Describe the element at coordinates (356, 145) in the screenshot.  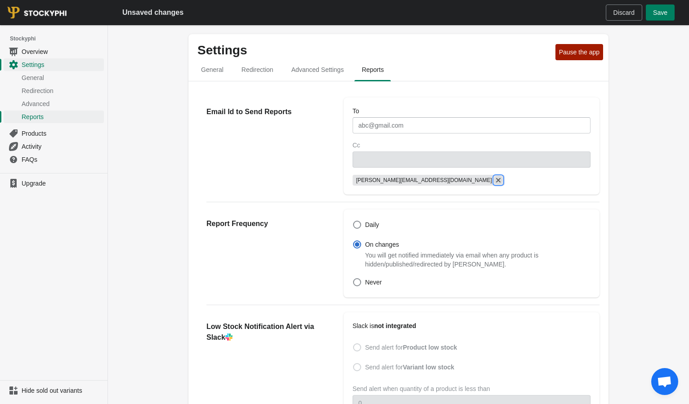
I see `label: Cc` at that location.